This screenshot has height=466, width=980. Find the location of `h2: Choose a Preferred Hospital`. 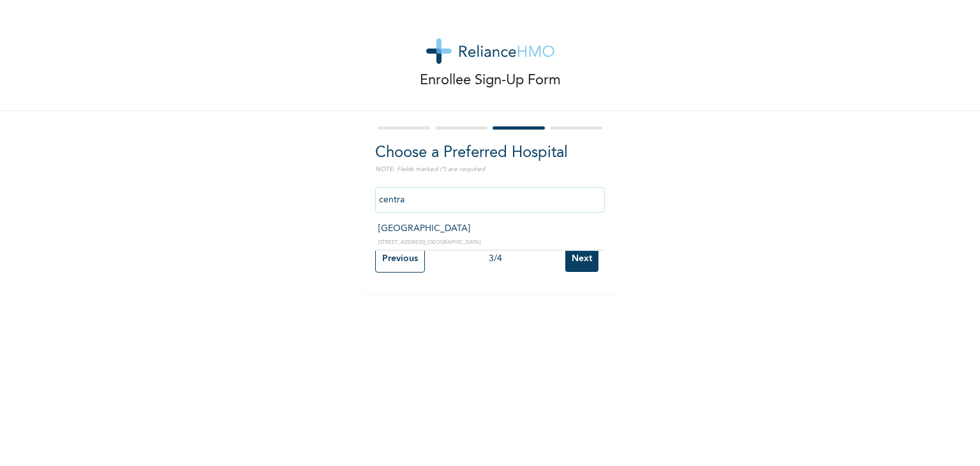

h2: Choose a Preferred Hospital is located at coordinates (490, 153).